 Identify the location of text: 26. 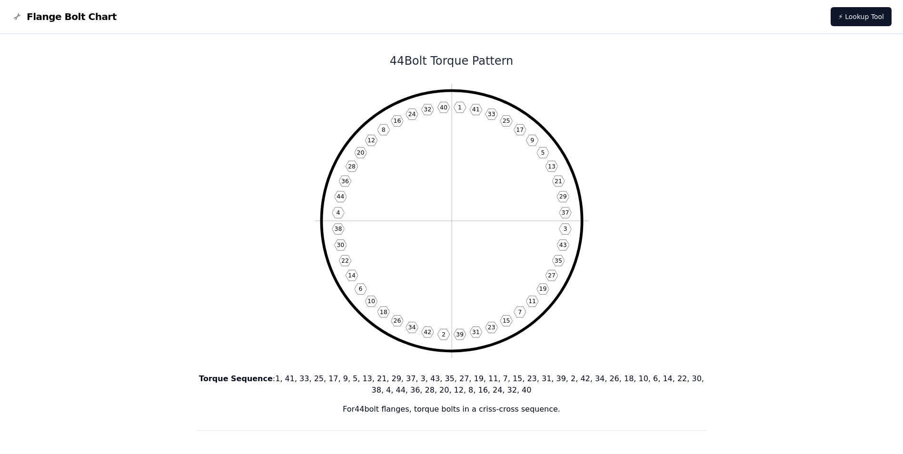
(397, 320).